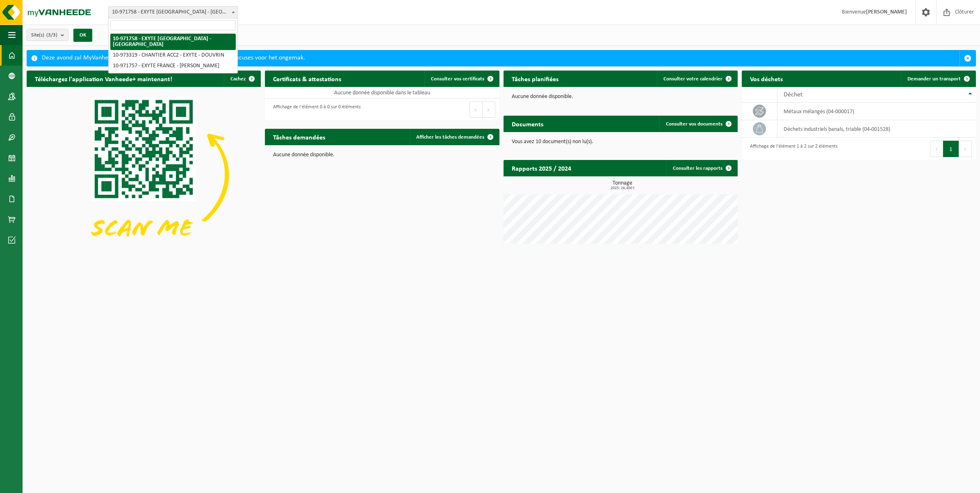  Describe the element at coordinates (702, 168) in the screenshot. I see `a: Consulter les rapports` at that location.